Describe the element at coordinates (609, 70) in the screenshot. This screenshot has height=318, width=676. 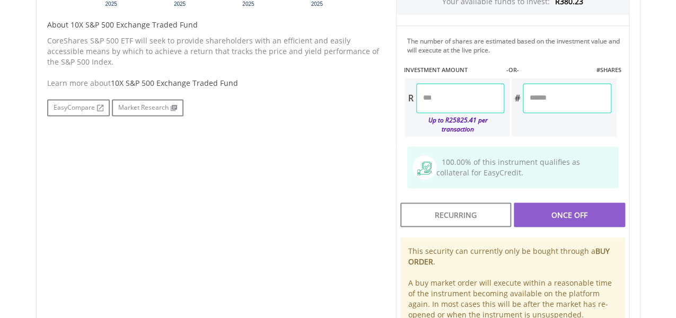
I see `label: #SHARES` at that location.